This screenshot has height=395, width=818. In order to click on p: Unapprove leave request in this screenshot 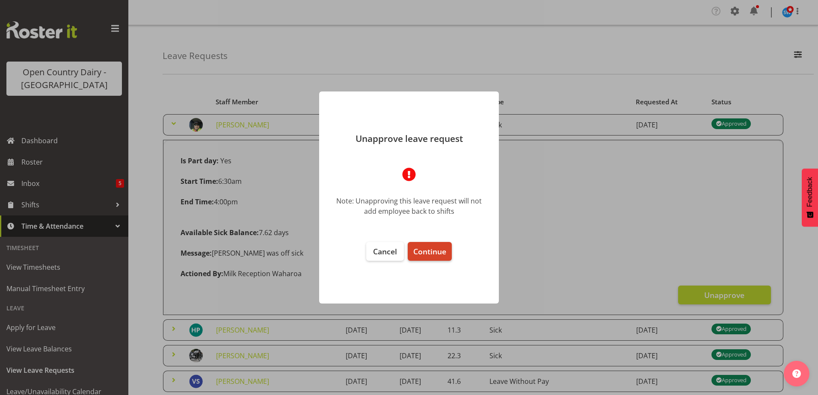, I will do `click(409, 139)`.